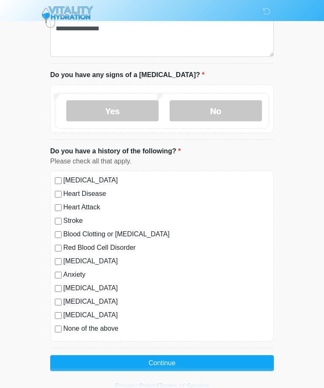 Image resolution: width=324 pixels, height=388 pixels. Describe the element at coordinates (58, 329) in the screenshot. I see `input: None of the above` at that location.